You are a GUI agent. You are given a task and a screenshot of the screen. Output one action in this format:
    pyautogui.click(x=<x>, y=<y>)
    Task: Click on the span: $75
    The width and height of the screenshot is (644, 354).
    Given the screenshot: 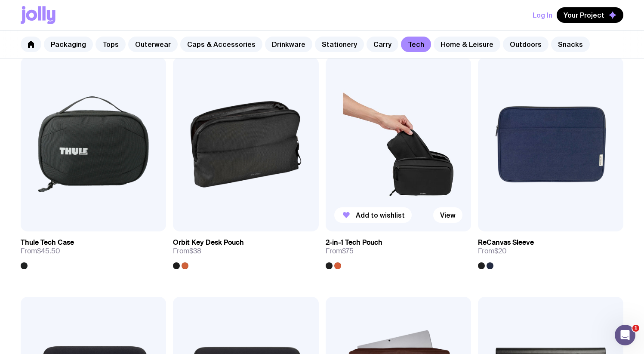 What is the action you would take?
    pyautogui.click(x=348, y=251)
    